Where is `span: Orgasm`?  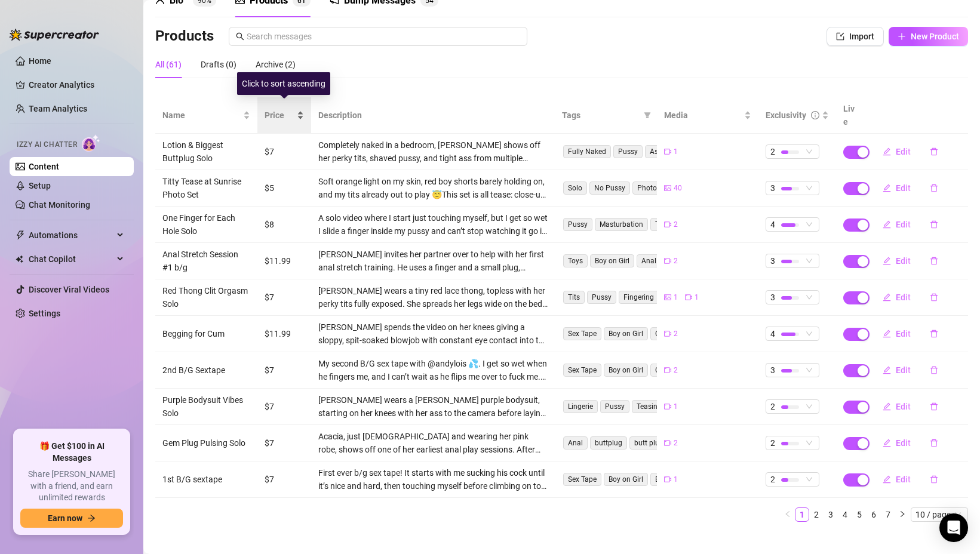
span: Orgasm is located at coordinates (667, 370).